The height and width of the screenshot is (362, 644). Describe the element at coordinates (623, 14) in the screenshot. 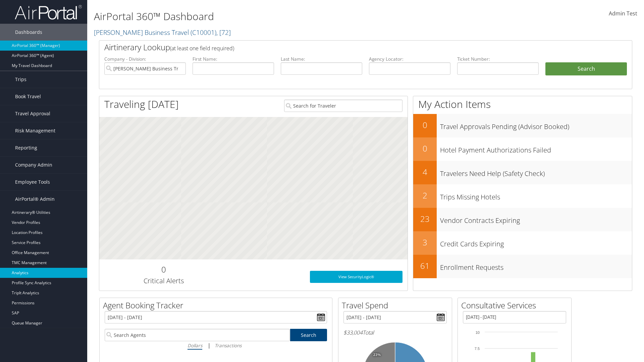

I see `span: Admin Test` at that location.